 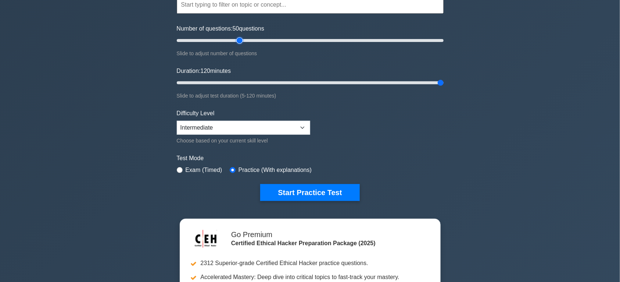 I want to click on label: Practice (With explanations), so click(x=275, y=170).